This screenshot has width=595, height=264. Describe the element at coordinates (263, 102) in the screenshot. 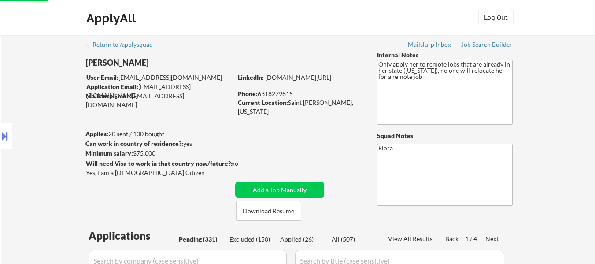

I see `strong: Current Location:` at that location.